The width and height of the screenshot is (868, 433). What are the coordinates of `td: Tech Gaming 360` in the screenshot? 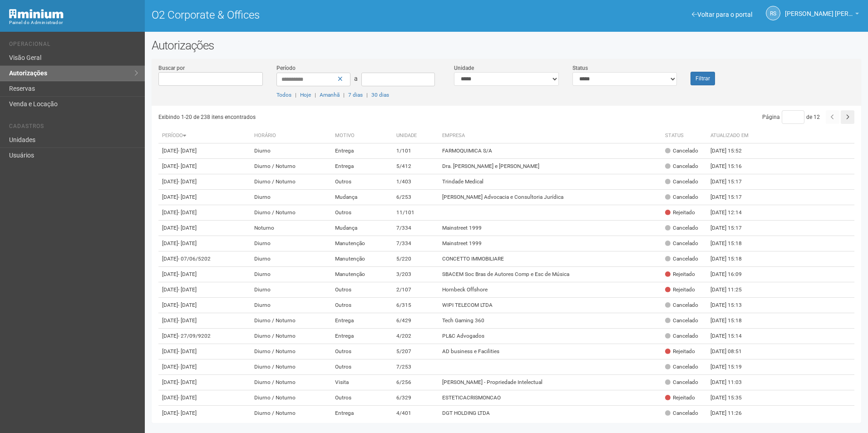 It's located at (549, 321).